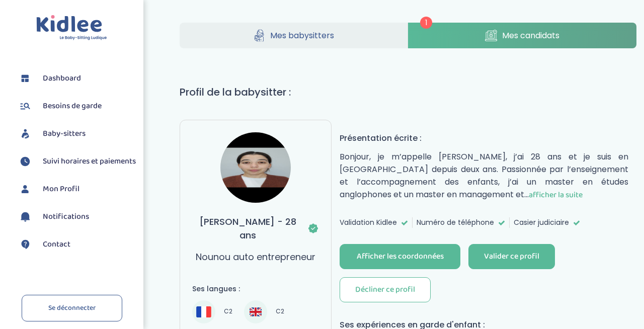  Describe the element at coordinates (302, 35) in the screenshot. I see `span: Mes babysitters` at that location.